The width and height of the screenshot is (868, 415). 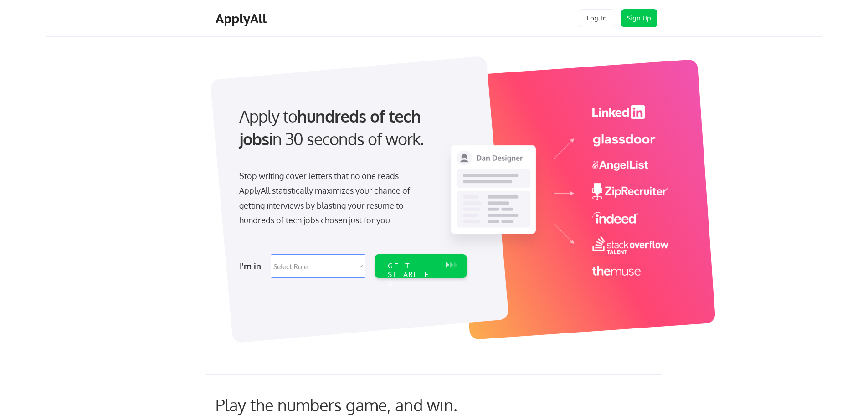 I want to click on div: I'm in, so click(x=253, y=266).